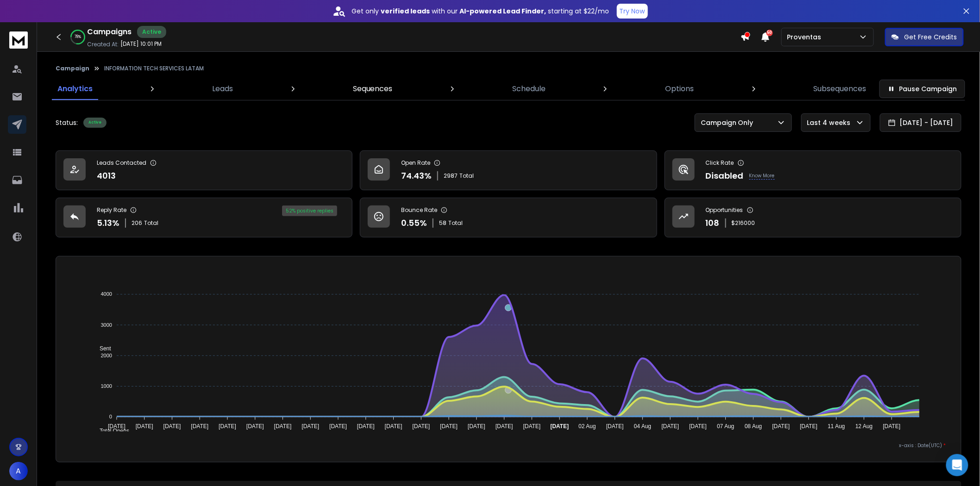  What do you see at coordinates (762, 176) in the screenshot?
I see `p: Know More` at bounding box center [762, 176].